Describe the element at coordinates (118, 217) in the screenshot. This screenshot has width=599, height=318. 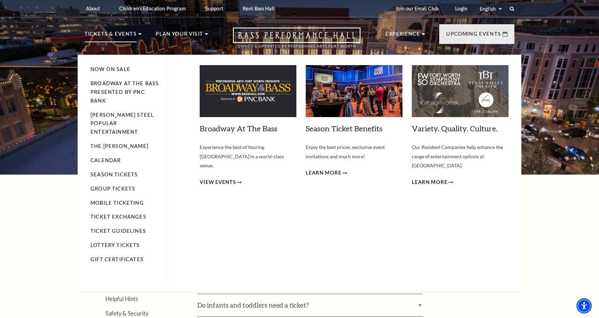
I see `a: Ticket Exchanges` at that location.